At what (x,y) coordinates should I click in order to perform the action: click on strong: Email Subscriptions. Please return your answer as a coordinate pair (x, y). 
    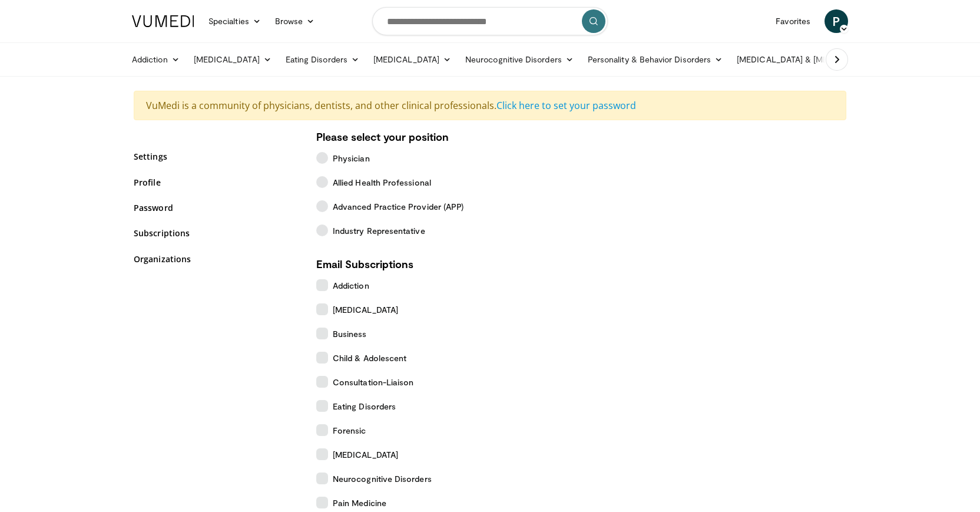
    Looking at the image, I should click on (364, 264).